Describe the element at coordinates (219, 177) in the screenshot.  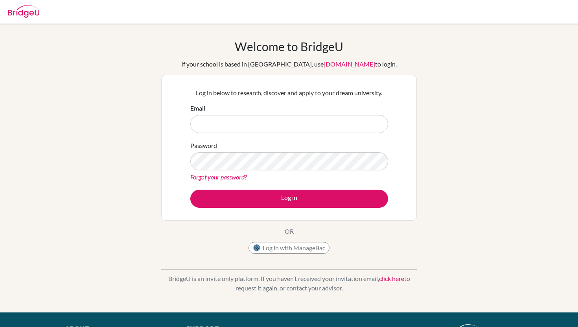
I see `a: Forgot your password?` at that location.